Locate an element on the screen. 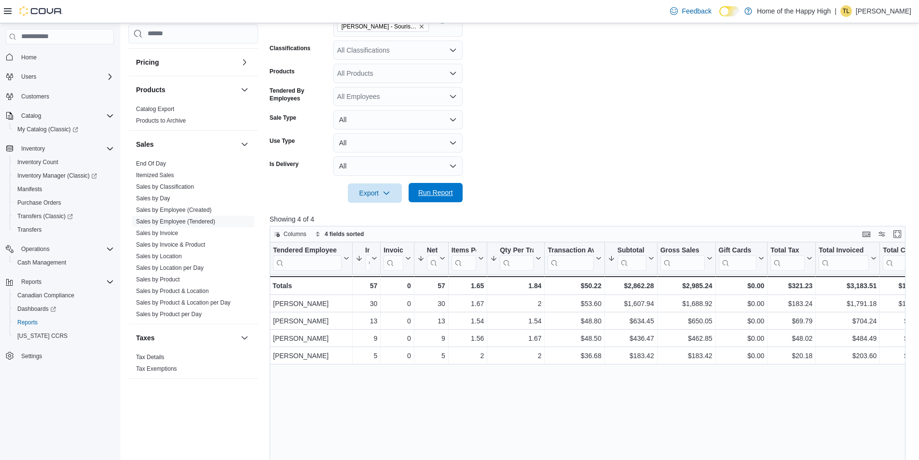 The height and width of the screenshot is (460, 919). a: End Of Day is located at coordinates (151, 164).